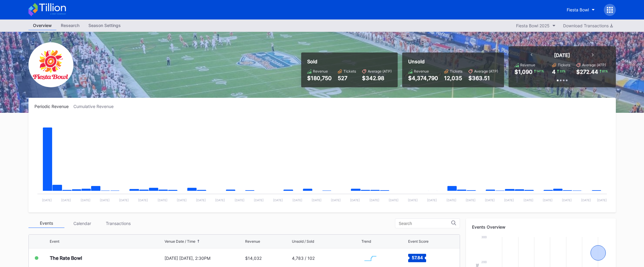  What do you see at coordinates (70, 25) in the screenshot?
I see `div: Research` at bounding box center [70, 25].